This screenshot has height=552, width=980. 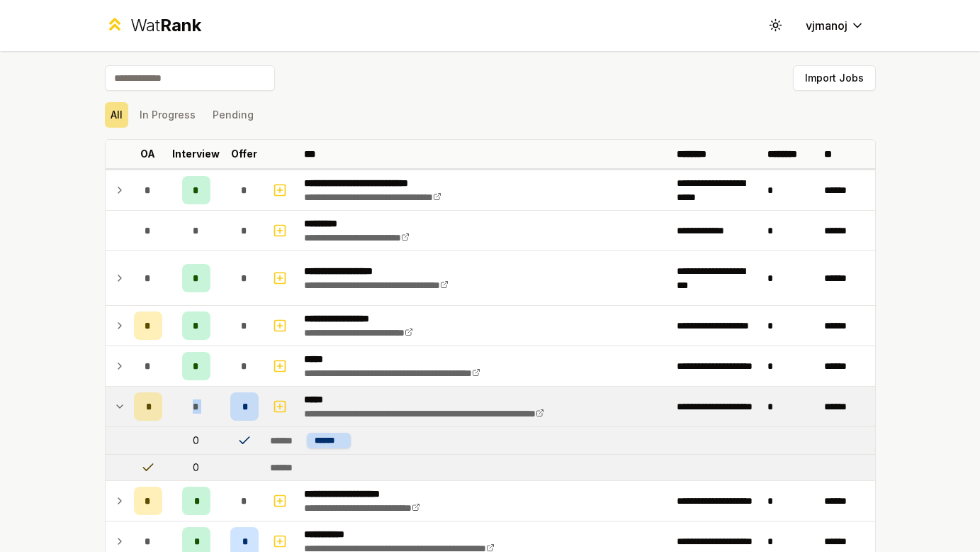 I want to click on button: All, so click(x=116, y=115).